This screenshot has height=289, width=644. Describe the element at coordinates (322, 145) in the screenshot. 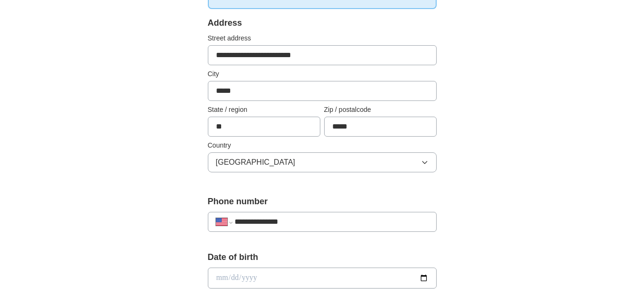

I see `label: Country` at that location.